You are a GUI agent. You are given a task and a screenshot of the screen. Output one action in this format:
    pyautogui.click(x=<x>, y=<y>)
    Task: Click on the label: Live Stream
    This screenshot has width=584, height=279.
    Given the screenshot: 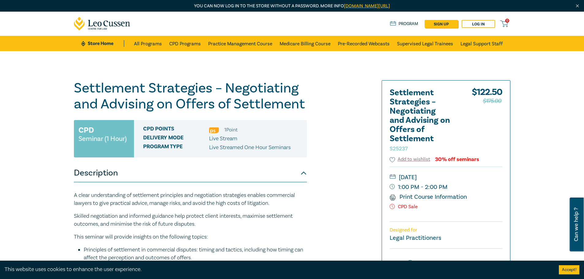 What is the action you would take?
    pyautogui.click(x=430, y=263)
    